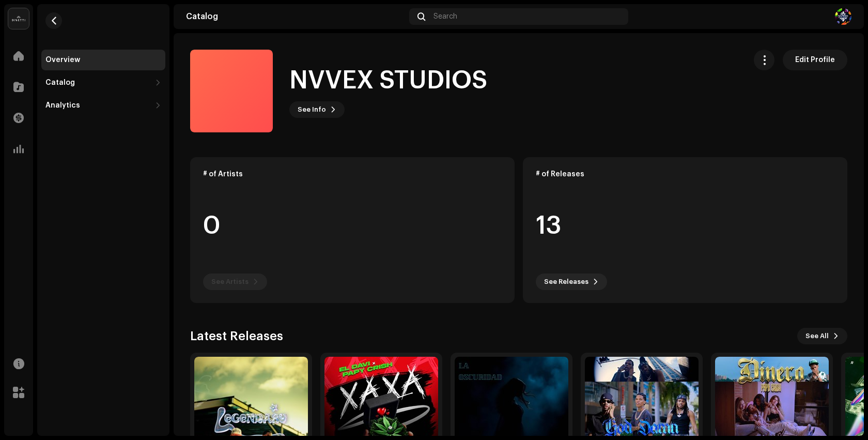  I want to click on span: See Releases, so click(566, 282).